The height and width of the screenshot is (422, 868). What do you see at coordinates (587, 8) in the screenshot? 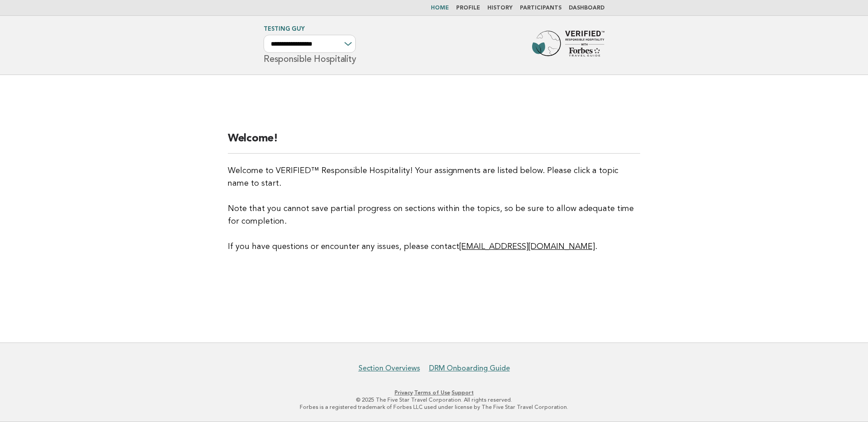
I see `a: Dashboard` at bounding box center [587, 8].